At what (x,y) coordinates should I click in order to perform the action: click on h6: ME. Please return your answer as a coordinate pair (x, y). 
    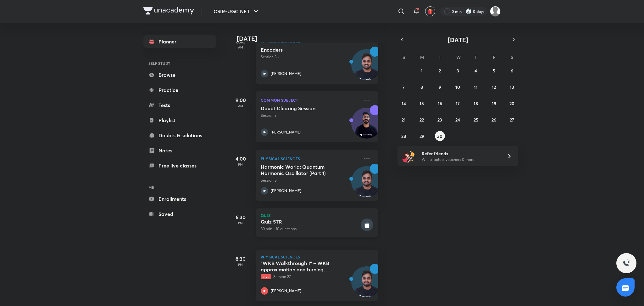
    Looking at the image, I should click on (180, 187).